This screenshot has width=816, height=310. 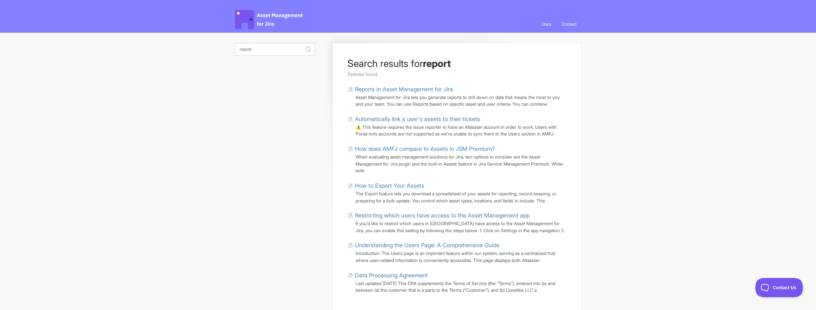 What do you see at coordinates (461, 130) in the screenshot?
I see `p: ⚠️ This feature requires the issue reporter to have an Atlassian account in order to work. Users ...` at bounding box center [461, 130].